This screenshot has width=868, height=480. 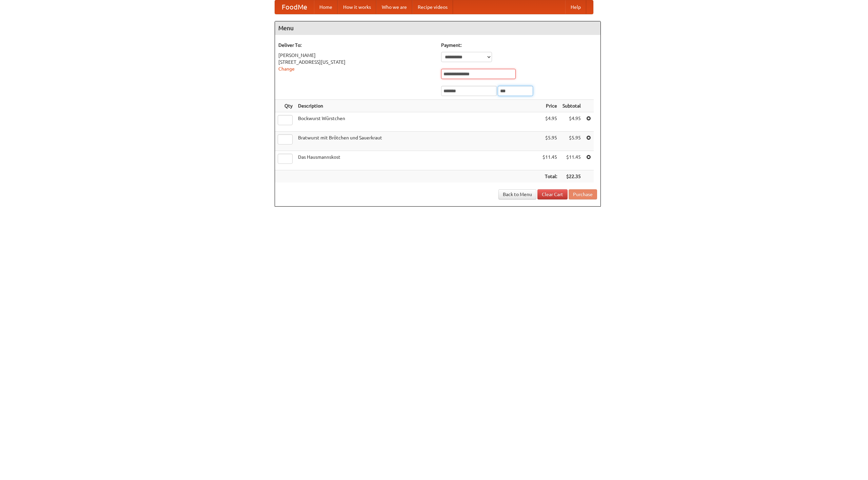 What do you see at coordinates (433, 7) in the screenshot?
I see `a: Recipe videos` at bounding box center [433, 7].